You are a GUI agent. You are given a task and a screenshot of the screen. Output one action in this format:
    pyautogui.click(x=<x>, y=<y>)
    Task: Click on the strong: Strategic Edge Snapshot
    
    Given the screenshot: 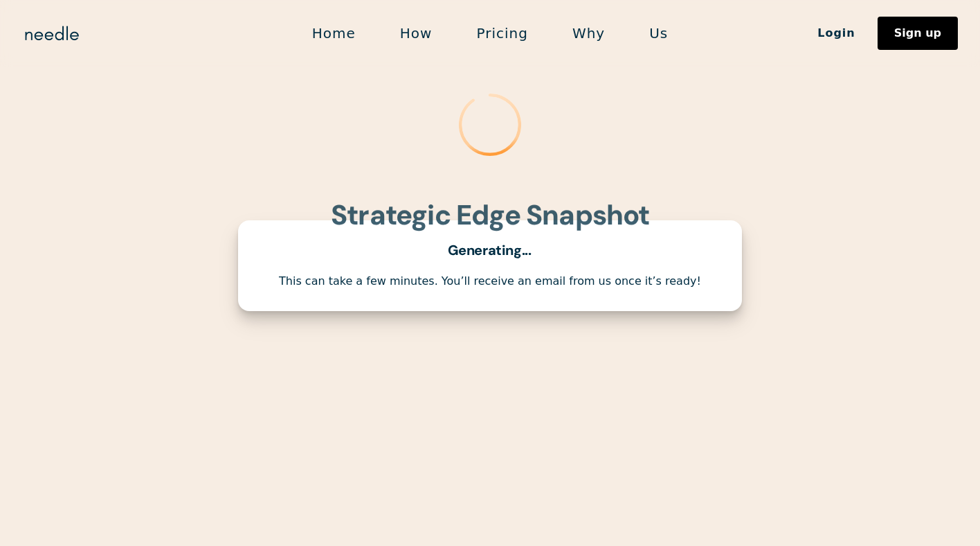 What is the action you would take?
    pyautogui.click(x=490, y=215)
    